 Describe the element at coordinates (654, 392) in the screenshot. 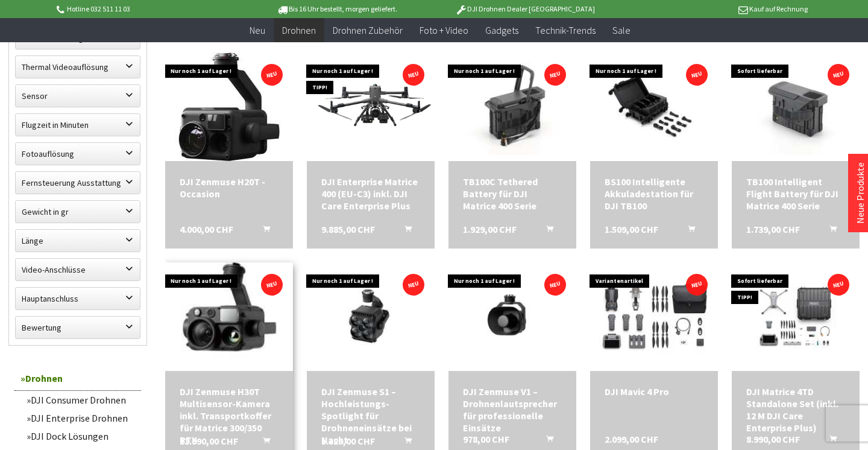

I see `div: DJI Mavic 4 Pro` at that location.